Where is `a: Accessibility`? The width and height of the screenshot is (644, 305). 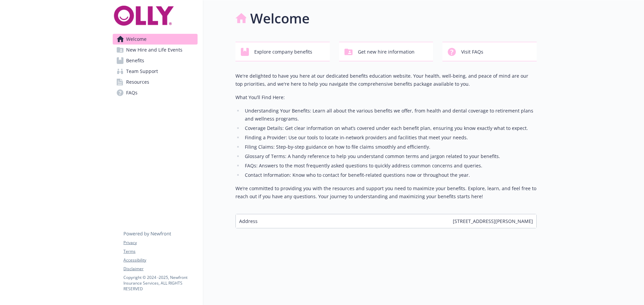
a: Accessibility is located at coordinates (161, 260).